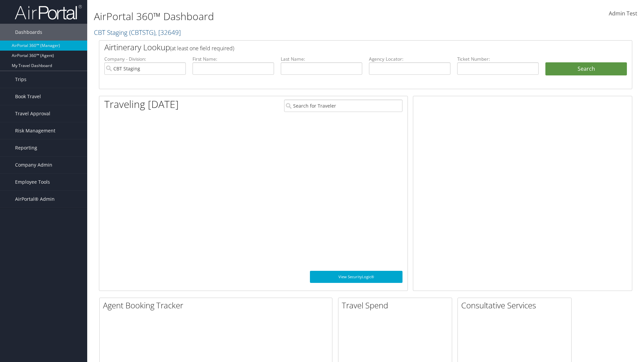 The height and width of the screenshot is (362, 644). I want to click on label: Last Name:, so click(322, 59).